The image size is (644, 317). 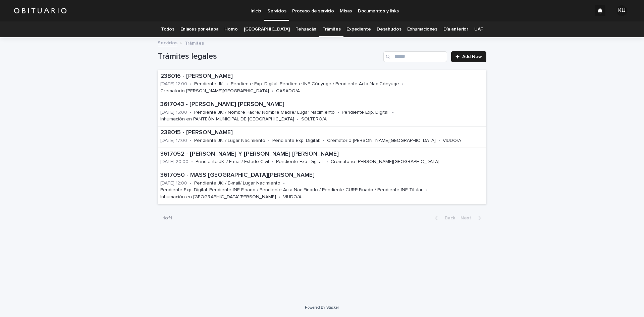 I want to click on span: Back, so click(x=448, y=218).